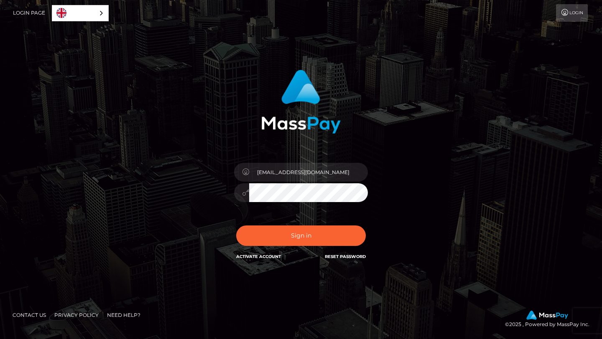 This screenshot has height=339, width=602. Describe the element at coordinates (77, 315) in the screenshot. I see `a: Privacy Policy` at that location.